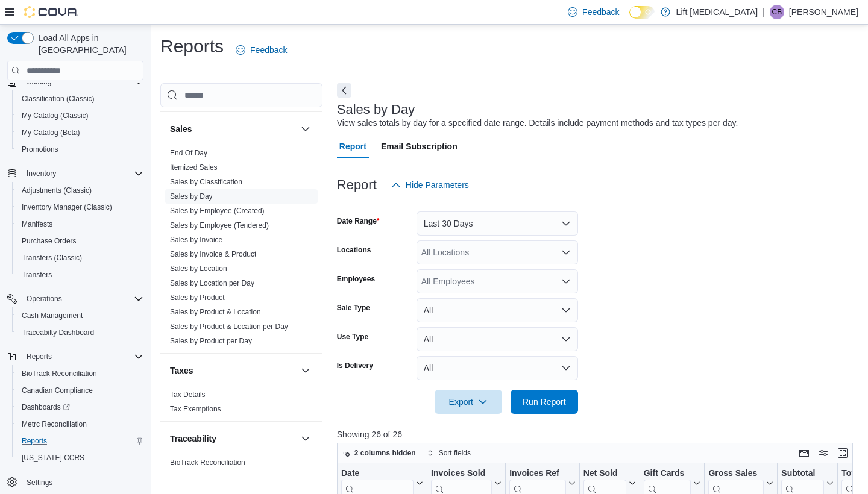  I want to click on h1: Reports, so click(192, 46).